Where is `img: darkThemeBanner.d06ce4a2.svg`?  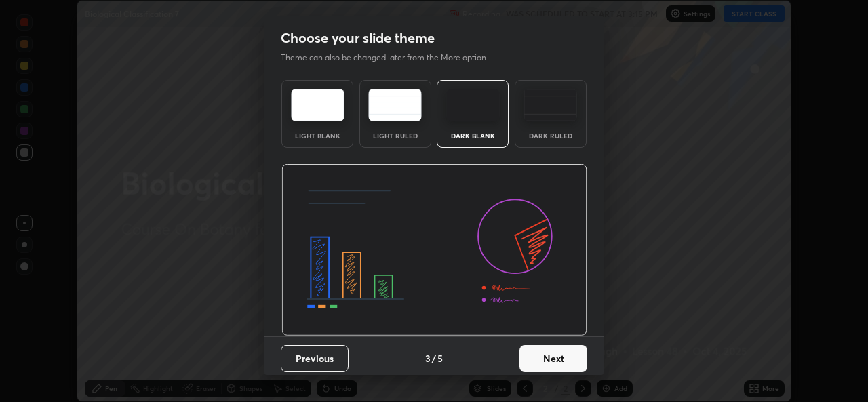 img: darkThemeBanner.d06ce4a2.svg is located at coordinates (434, 250).